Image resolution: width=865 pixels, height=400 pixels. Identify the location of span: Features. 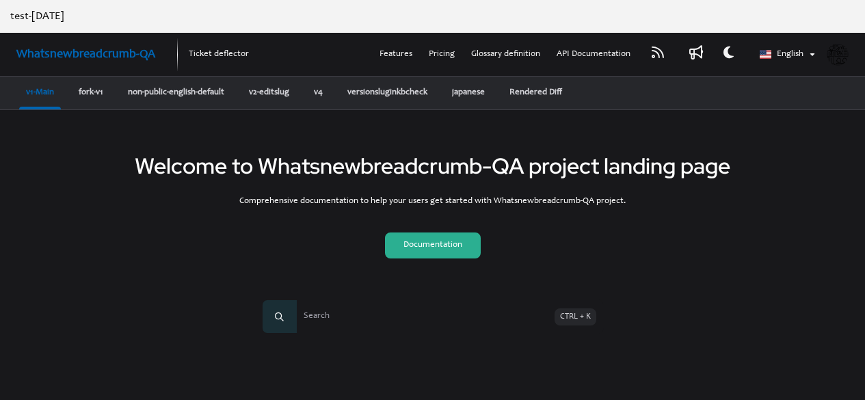
(396, 54).